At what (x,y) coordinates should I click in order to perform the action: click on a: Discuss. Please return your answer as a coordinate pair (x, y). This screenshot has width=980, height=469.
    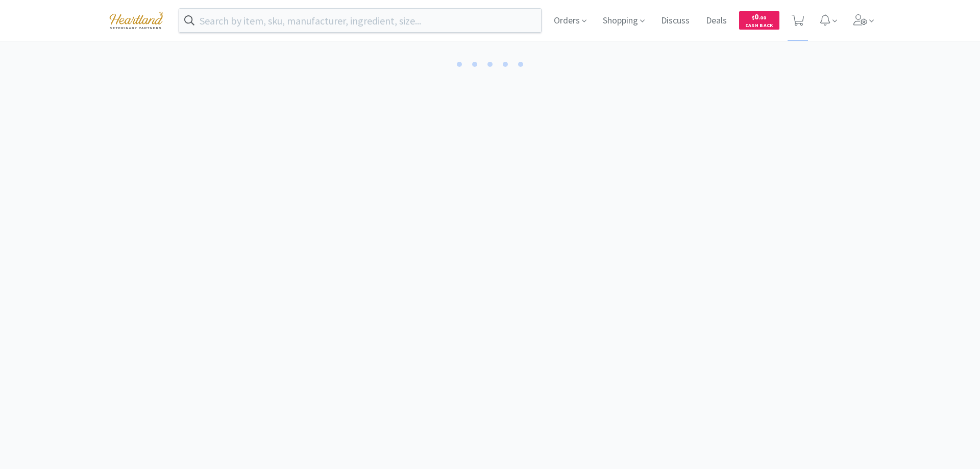
    Looking at the image, I should click on (675, 21).